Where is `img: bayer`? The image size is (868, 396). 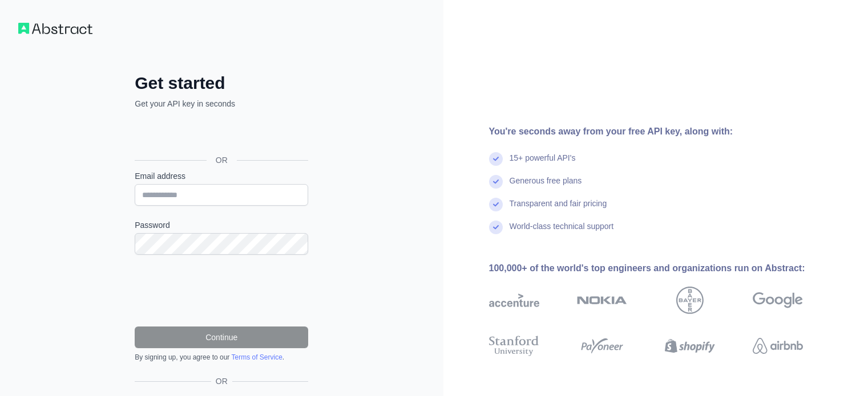
img: bayer is located at coordinates (690, 301).